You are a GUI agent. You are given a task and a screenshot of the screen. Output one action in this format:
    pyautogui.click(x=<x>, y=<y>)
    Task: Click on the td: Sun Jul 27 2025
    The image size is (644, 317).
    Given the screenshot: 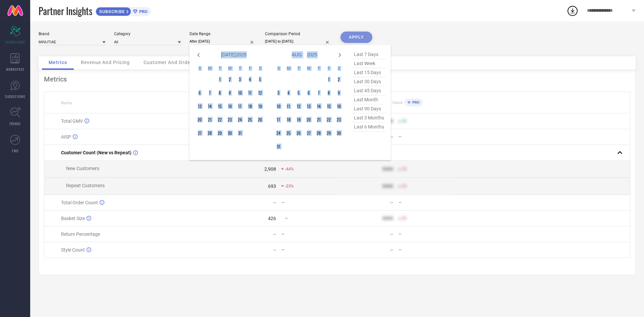 What is the action you would take?
    pyautogui.click(x=200, y=133)
    